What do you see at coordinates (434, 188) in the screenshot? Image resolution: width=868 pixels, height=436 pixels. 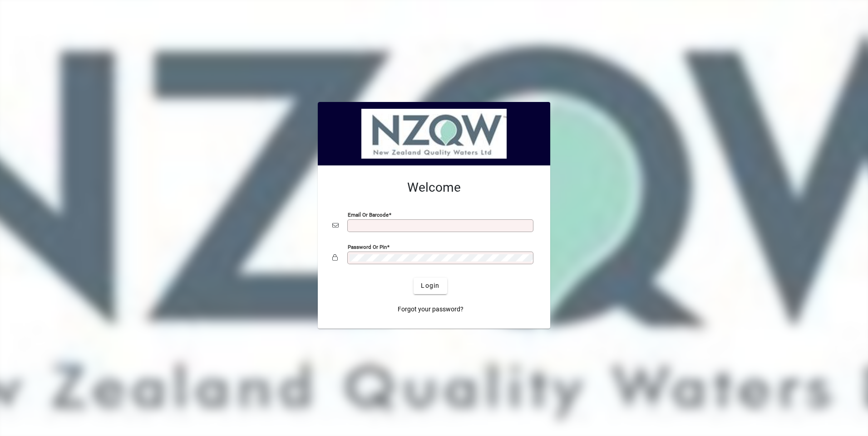 I see `h2: Welcome` at bounding box center [434, 188].